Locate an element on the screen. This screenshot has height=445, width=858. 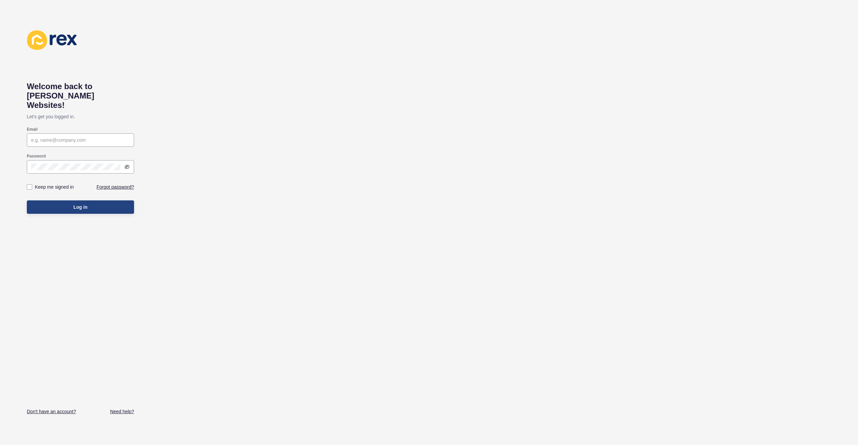
a: Need help? is located at coordinates (122, 412).